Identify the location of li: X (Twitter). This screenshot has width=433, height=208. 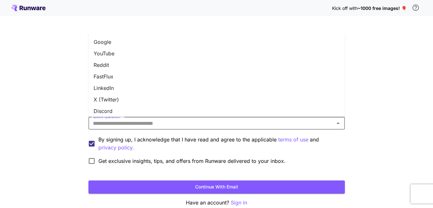
(217, 100).